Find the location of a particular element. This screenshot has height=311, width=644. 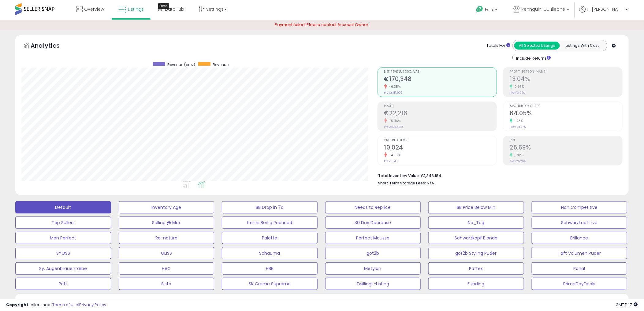

span: 2025-09-10 11:17 GMT is located at coordinates (627, 304).